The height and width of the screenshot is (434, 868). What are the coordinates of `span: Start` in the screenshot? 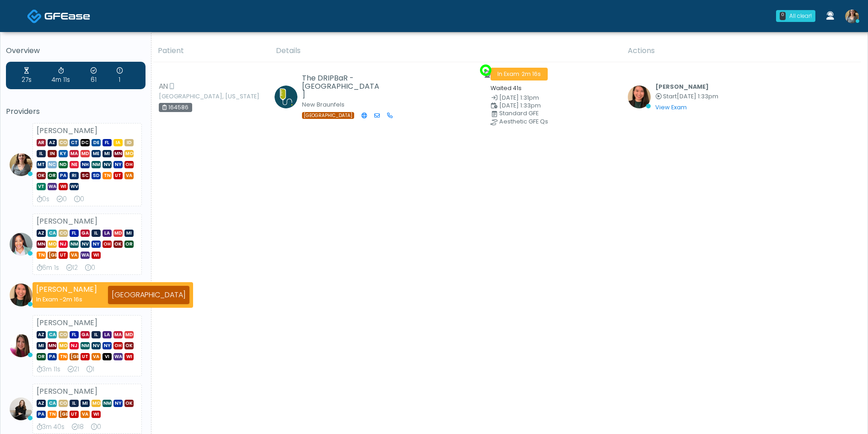 It's located at (670, 96).